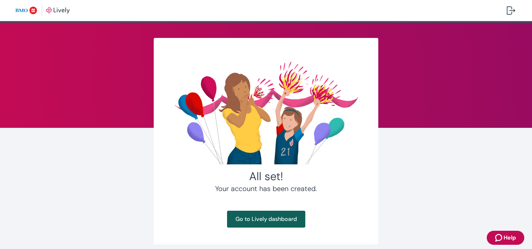  Describe the element at coordinates (499, 238) in the screenshot. I see `svg: Zendesk support icon` at that location.